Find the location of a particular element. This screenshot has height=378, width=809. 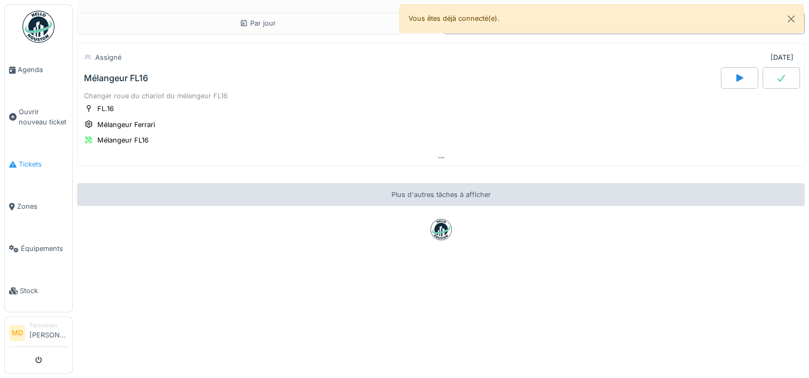

a: Équipements is located at coordinates (38, 249).